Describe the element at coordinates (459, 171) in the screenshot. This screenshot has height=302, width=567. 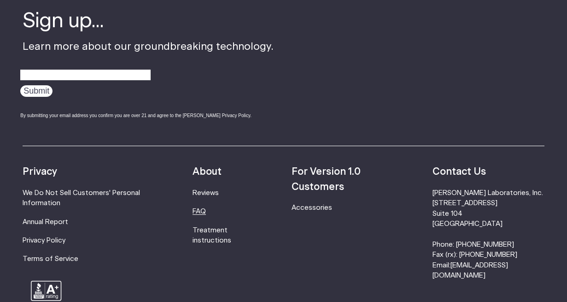
I see `strong: Contact Us` at that location.